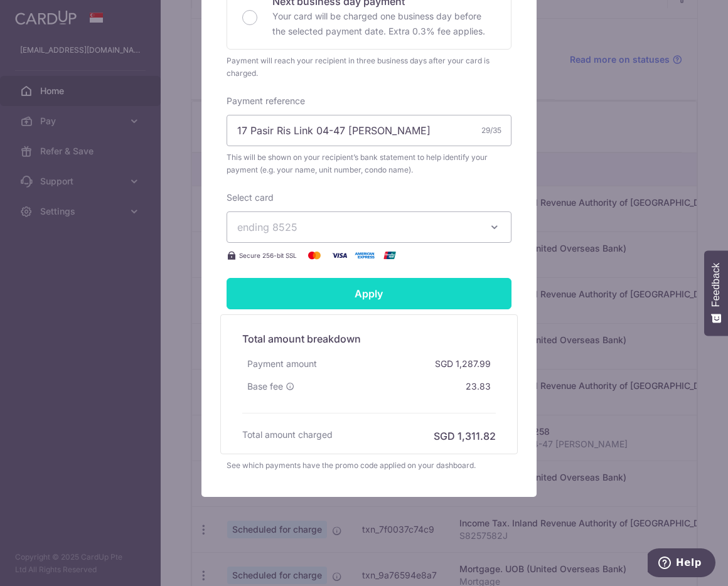  I want to click on img: Mastercard, so click(314, 256).